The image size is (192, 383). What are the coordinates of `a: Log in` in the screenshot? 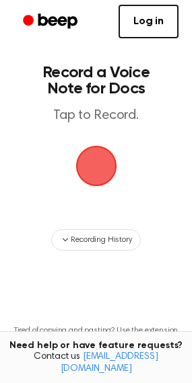 It's located at (148, 22).